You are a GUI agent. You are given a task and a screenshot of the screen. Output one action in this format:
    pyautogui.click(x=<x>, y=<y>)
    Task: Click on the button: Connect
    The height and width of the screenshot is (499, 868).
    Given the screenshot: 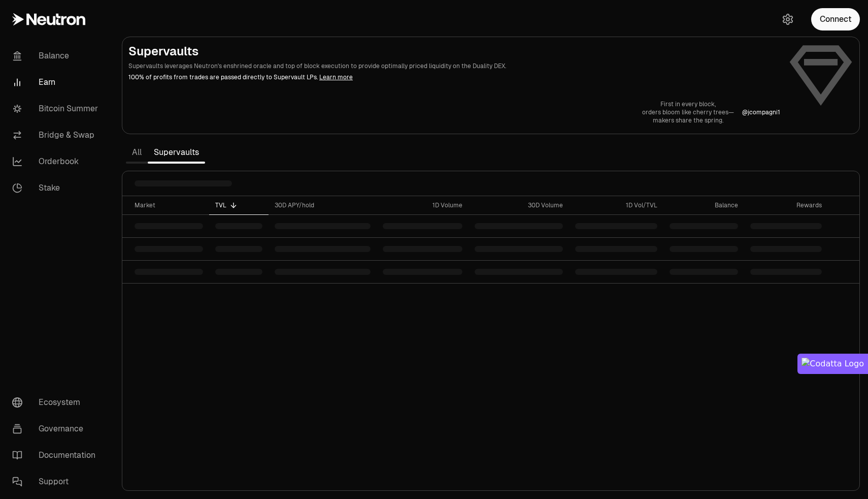 What is the action you would take?
    pyautogui.click(x=836, y=20)
    